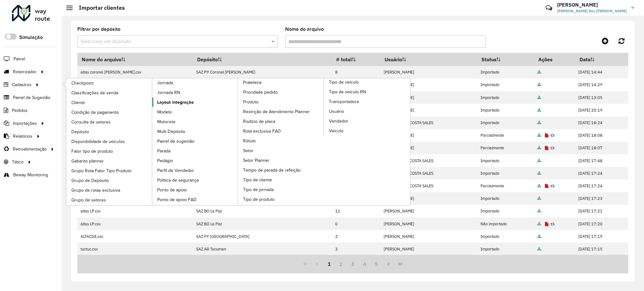 This screenshot has width=644, height=291. What do you see at coordinates (90, 180) in the screenshot?
I see `span: Grupo de Depósito` at bounding box center [90, 180].